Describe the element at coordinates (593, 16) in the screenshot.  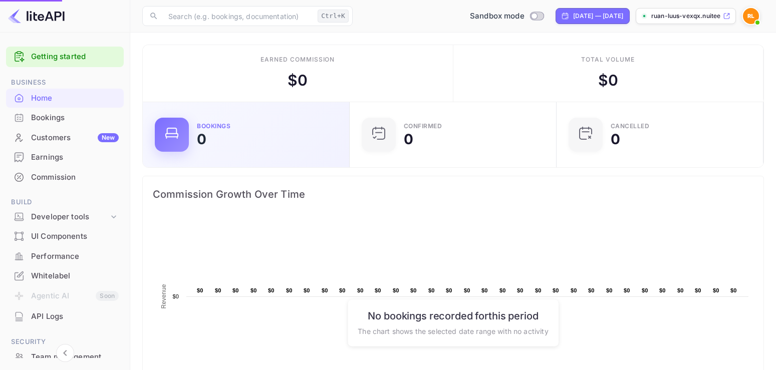
I see `div: Click to change the date range period` at that location.